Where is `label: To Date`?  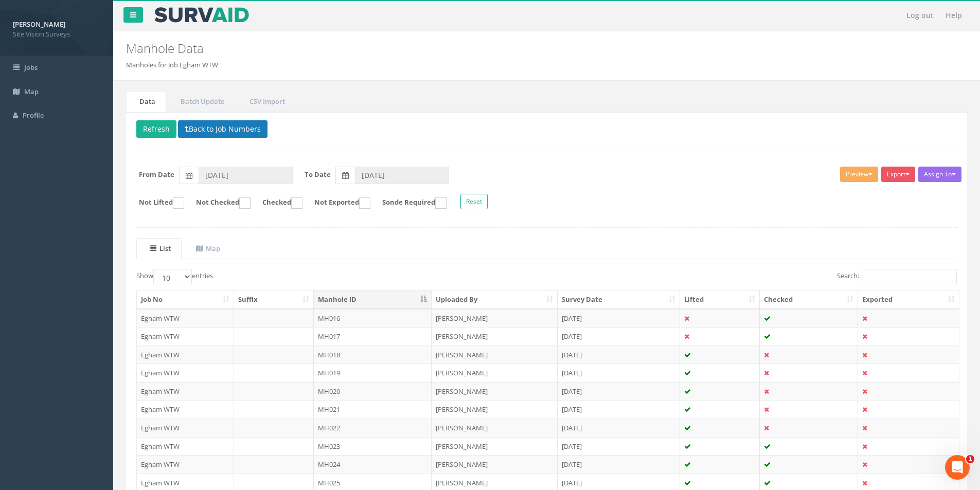 label: To Date is located at coordinates (317, 175).